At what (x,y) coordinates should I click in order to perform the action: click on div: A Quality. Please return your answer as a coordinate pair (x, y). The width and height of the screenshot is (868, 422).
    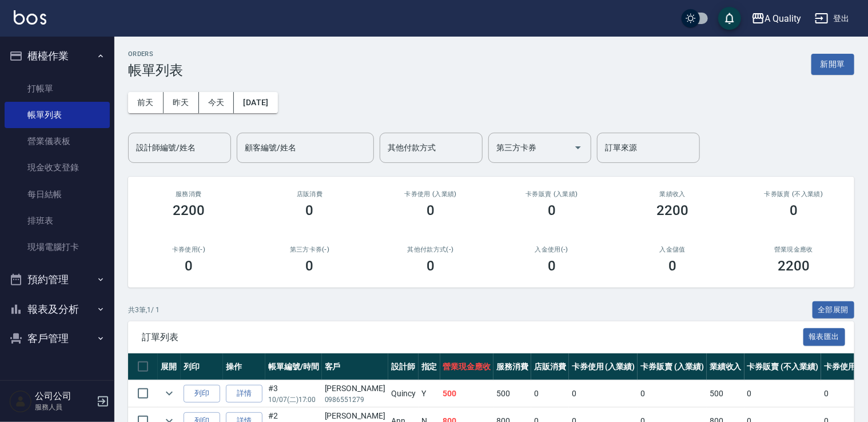
    Looking at the image, I should click on (783, 18).